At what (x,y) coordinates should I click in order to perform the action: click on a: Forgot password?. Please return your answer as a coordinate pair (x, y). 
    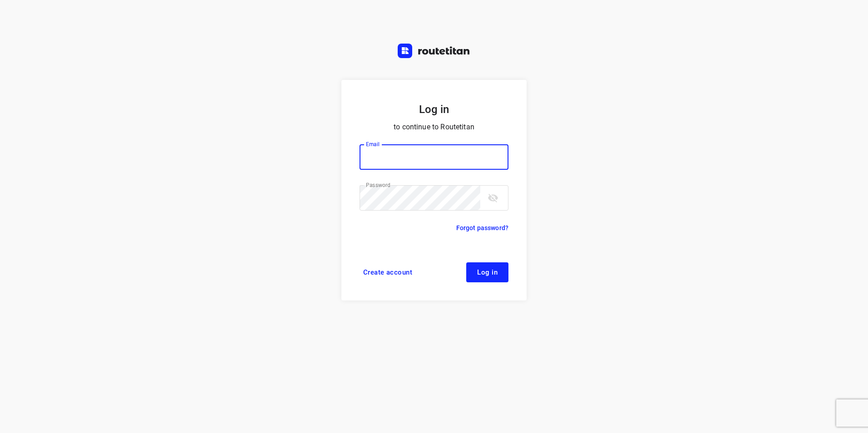
    Looking at the image, I should click on (482, 228).